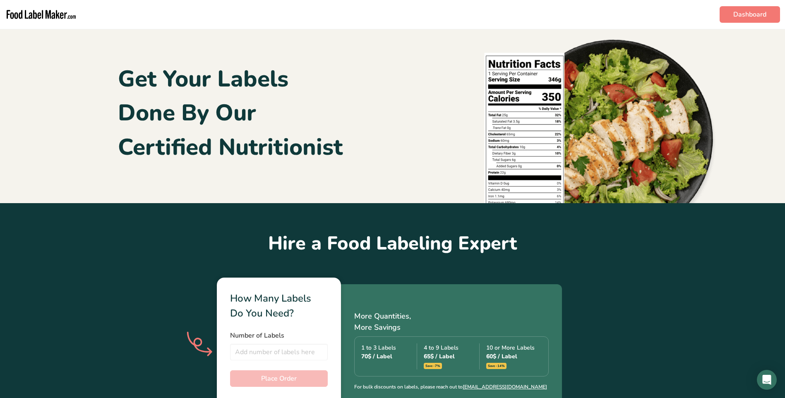  What do you see at coordinates (279, 379) in the screenshot?
I see `span: Place Order` at bounding box center [279, 379].